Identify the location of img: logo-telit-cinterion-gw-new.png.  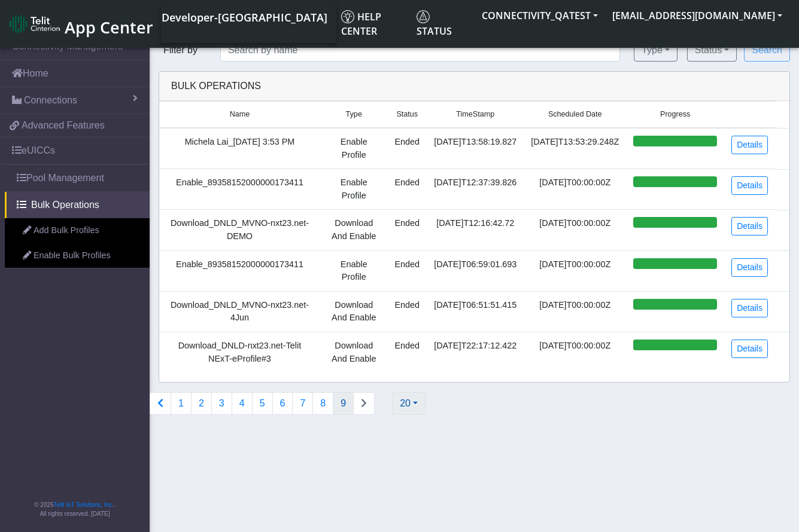
(35, 24).